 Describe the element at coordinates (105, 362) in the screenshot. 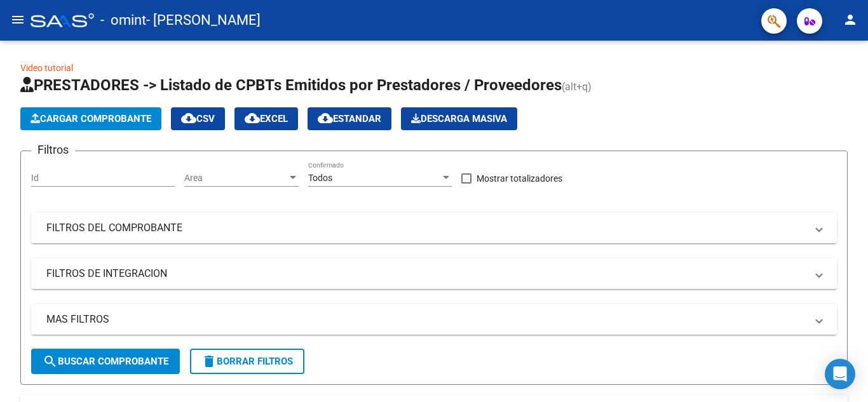

I see `button: Buscar Comprobante` at that location.